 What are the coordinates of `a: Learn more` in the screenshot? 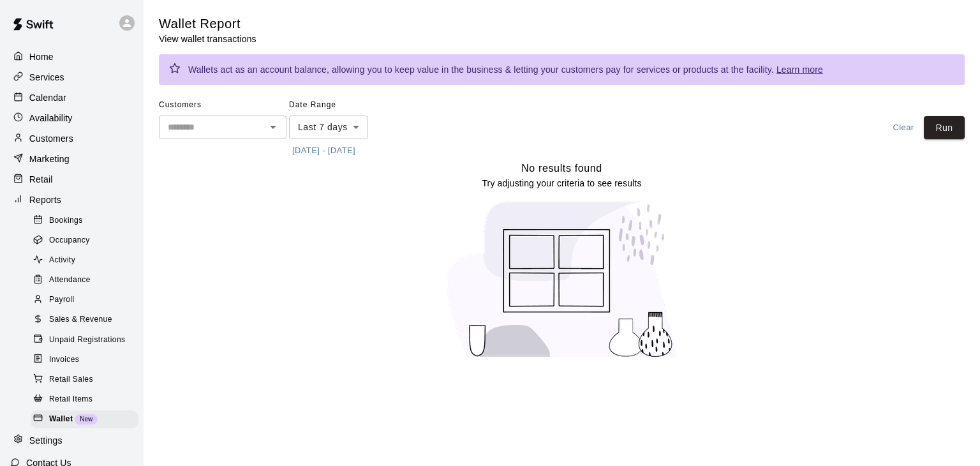 It's located at (800, 69).